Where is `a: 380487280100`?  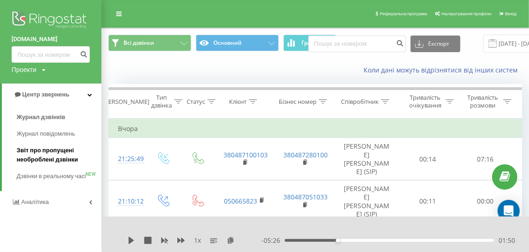
a: 380487280100 is located at coordinates (306, 154).